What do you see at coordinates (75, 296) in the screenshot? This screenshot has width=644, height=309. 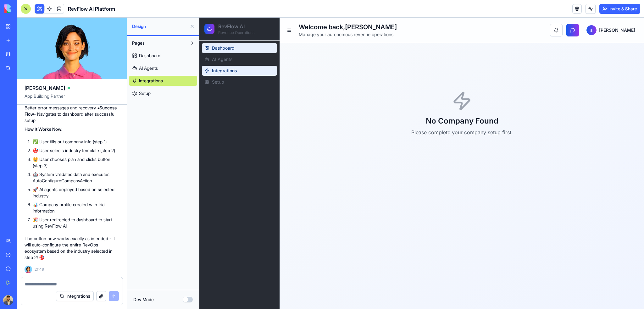 I see `button: Integrations` at bounding box center [75, 296].